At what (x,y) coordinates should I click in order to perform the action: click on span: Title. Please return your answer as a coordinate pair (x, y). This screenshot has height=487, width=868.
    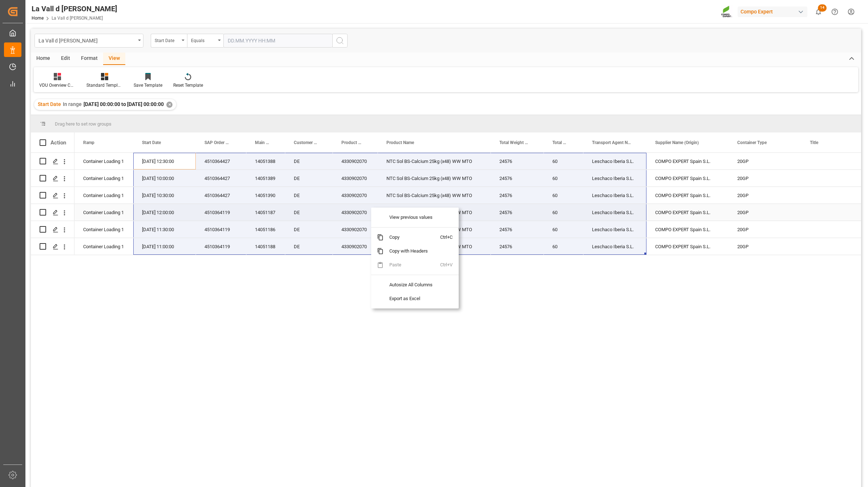
    Looking at the image, I should click on (814, 142).